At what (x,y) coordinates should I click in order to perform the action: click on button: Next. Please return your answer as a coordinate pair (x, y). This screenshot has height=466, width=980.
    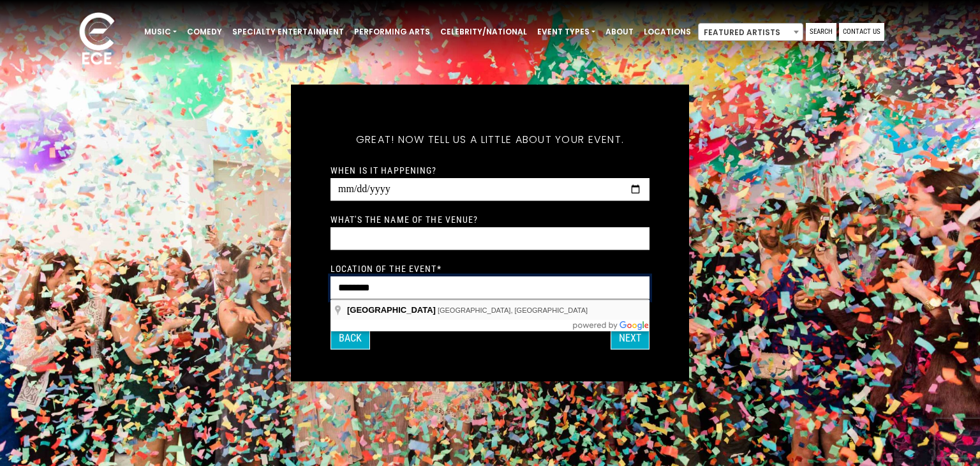
    Looking at the image, I should click on (630, 338).